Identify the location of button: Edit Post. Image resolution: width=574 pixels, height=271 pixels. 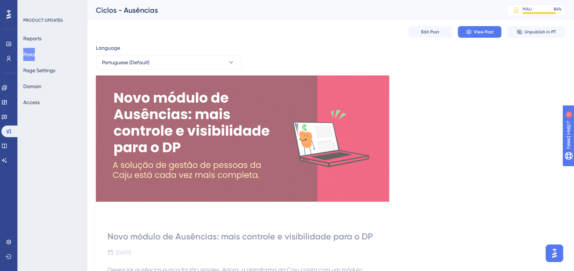
(430, 32).